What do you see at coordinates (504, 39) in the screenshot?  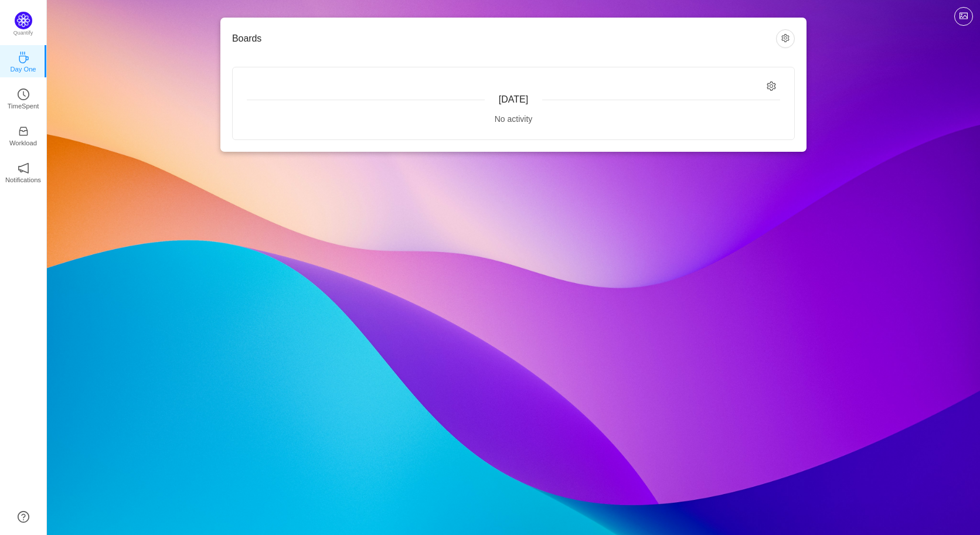 I see `h3: Boards` at bounding box center [504, 39].